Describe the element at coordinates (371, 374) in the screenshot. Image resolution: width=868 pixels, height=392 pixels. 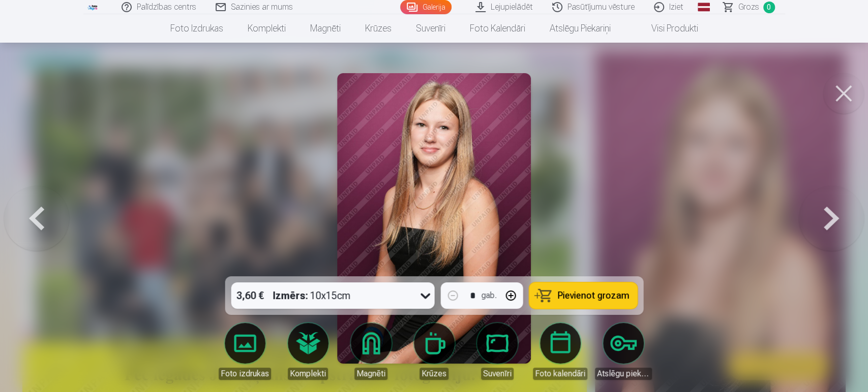
I see `div: Magnēti` at that location.